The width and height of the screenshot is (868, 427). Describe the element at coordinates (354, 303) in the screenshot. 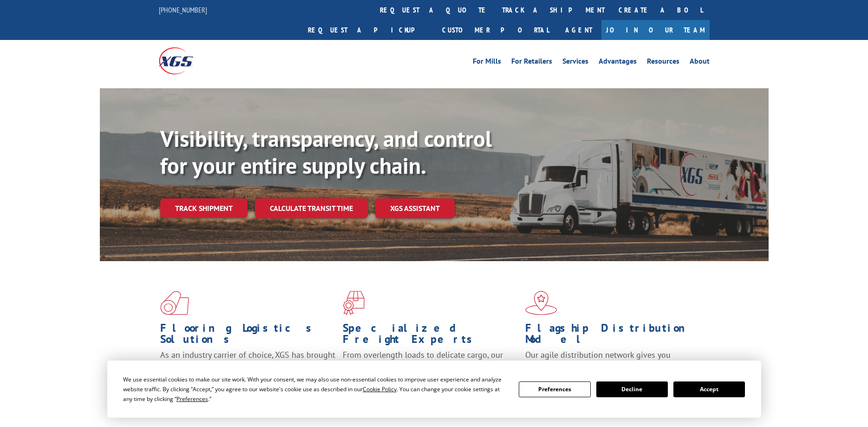

I see `img: xgs-icon-focused-on-flooring-red` at that location.